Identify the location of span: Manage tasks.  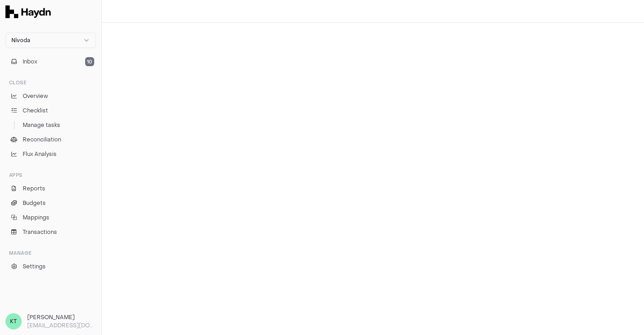
(42, 125).